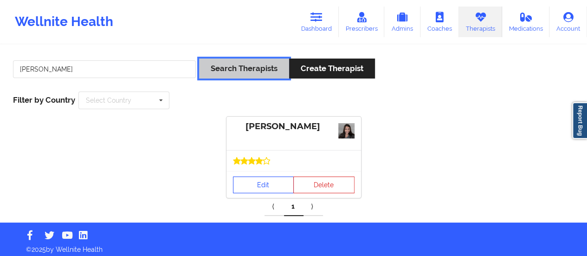  What do you see at coordinates (313, 206) in the screenshot?
I see `a: Next item` at bounding box center [313, 206].